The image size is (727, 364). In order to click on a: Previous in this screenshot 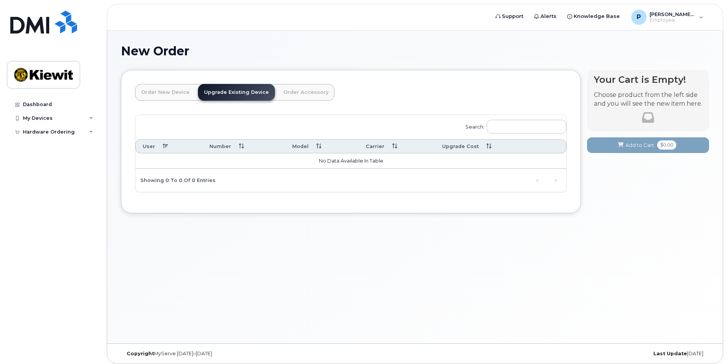, I will do `click(537, 180)`.